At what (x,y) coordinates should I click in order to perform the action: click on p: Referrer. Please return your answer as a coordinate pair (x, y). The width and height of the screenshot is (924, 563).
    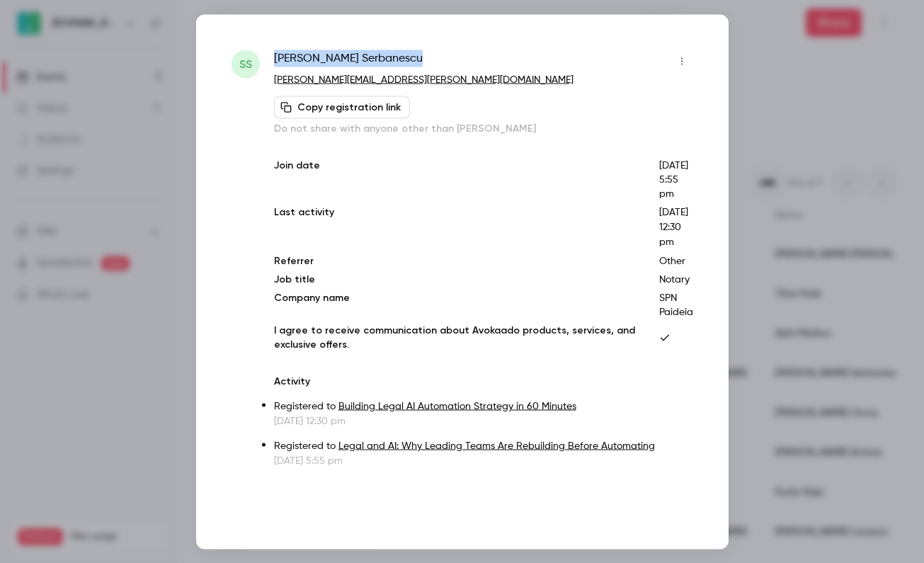
    Looking at the image, I should click on (456, 261).